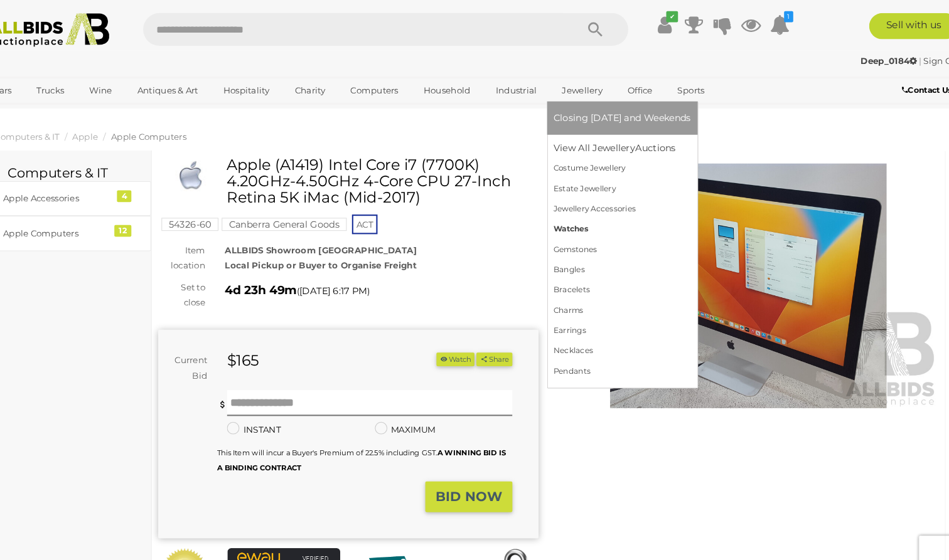  Describe the element at coordinates (638, 87) in the screenshot. I see `a: Office` at that location.